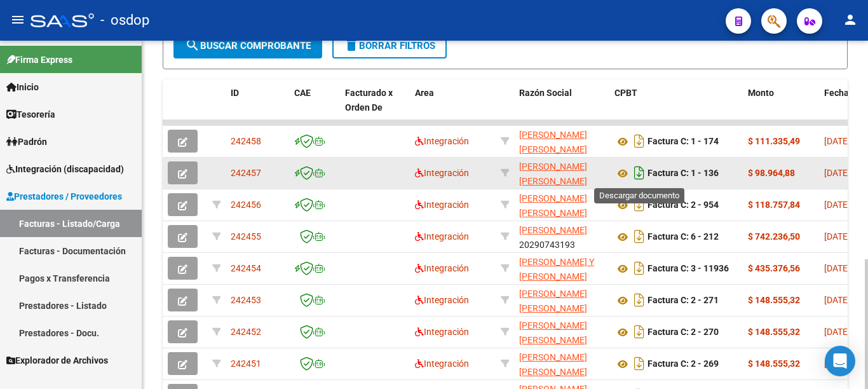 The image size is (868, 389). I want to click on span: ID, so click(234, 93).